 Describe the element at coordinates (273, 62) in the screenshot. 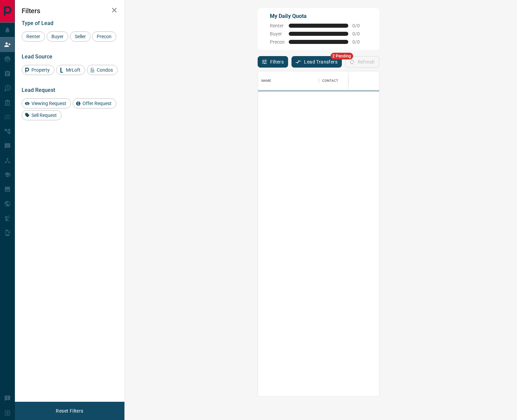

I see `button: Filters` at that location.